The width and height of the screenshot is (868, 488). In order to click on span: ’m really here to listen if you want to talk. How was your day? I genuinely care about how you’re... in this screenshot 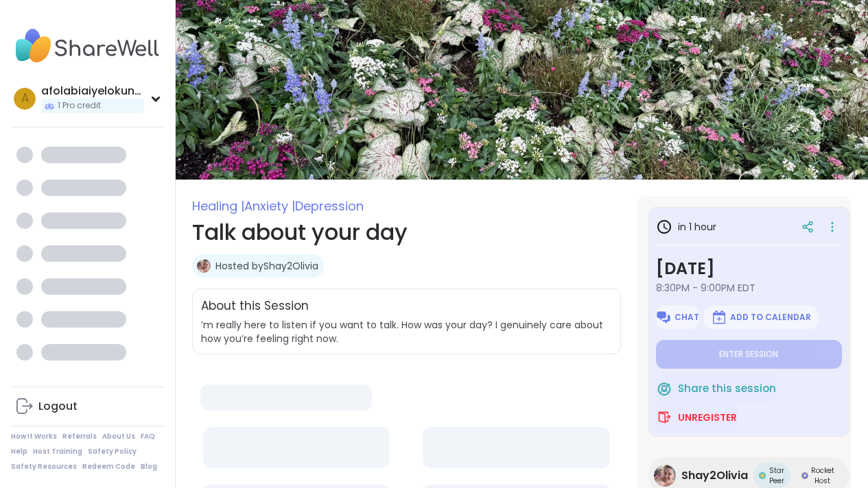, I will do `click(406, 332)`.